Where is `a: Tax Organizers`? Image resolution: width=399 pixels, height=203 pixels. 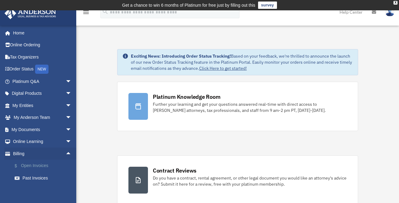 a: Tax Organizers is located at coordinates (42, 57).